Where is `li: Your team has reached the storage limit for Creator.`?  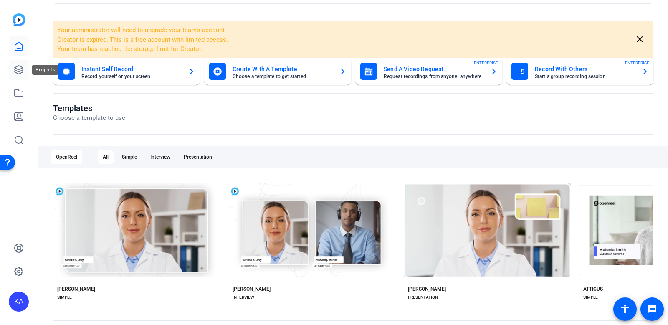 li: Your team has reached the storage limit for Creator. is located at coordinates (297, 49).